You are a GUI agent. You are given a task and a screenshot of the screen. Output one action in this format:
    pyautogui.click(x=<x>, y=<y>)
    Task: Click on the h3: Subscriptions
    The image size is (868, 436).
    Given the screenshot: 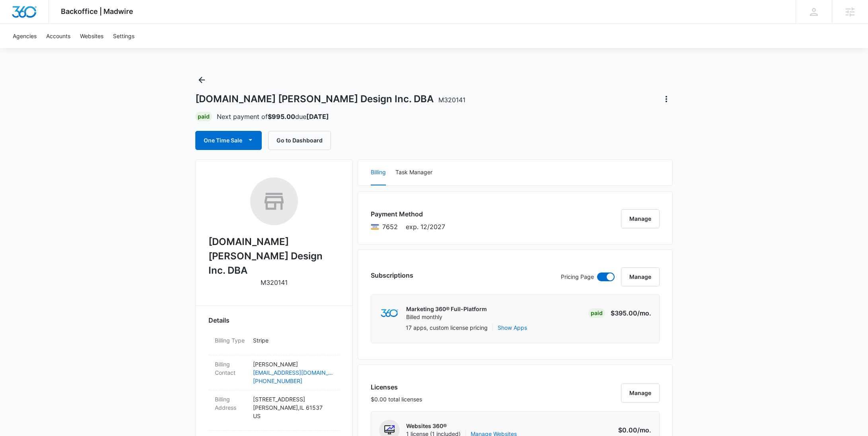 What is the action you would take?
    pyautogui.click(x=392, y=275)
    